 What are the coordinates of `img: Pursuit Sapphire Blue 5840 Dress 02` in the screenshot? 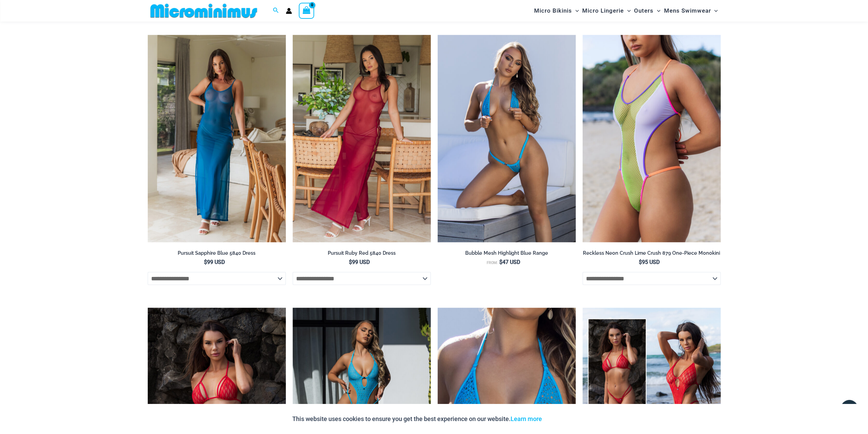 It's located at (217, 139).